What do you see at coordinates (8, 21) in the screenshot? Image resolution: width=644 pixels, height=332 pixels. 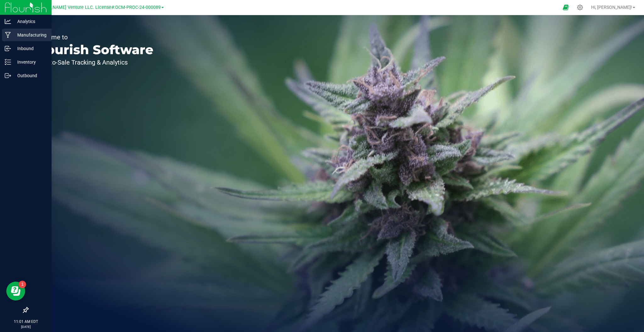 I see `inline-svg: Analytics` at bounding box center [8, 21].